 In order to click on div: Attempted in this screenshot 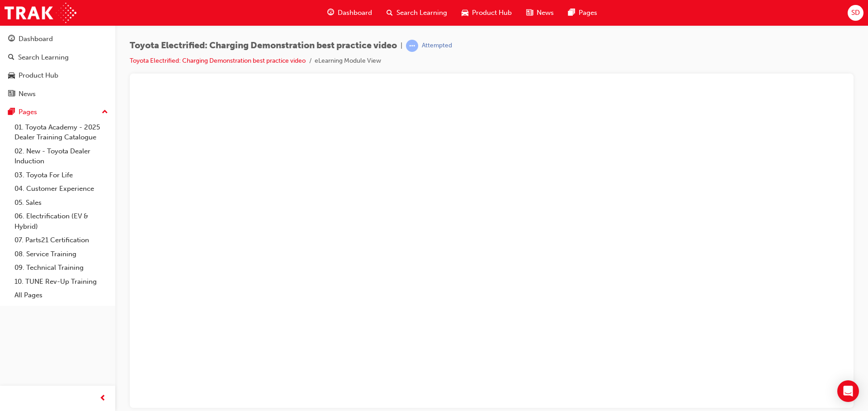, I will do `click(437, 46)`.